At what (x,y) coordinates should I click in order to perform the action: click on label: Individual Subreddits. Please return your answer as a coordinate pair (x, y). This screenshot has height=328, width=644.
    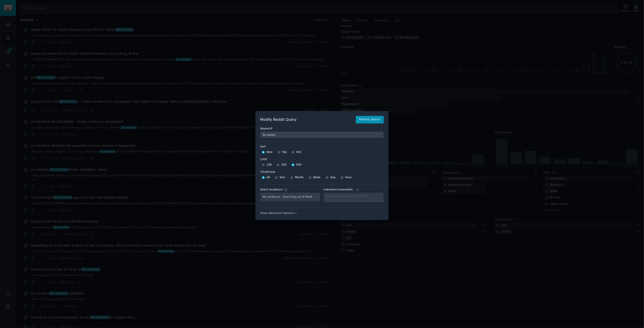
    Looking at the image, I should click on (354, 190).